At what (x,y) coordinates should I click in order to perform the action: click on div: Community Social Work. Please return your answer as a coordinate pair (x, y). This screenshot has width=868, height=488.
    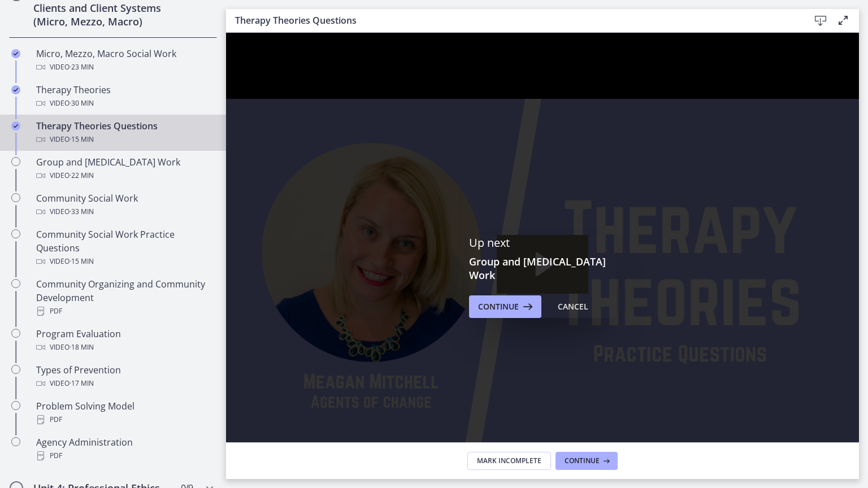
    Looking at the image, I should click on (124, 205).